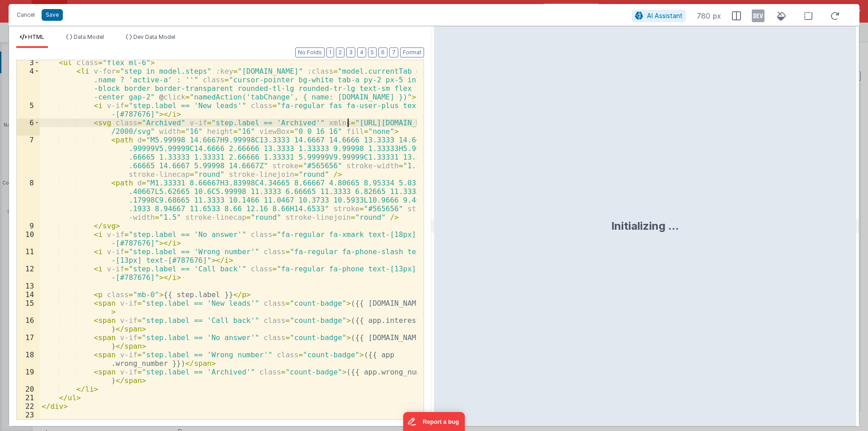  What do you see at coordinates (28, 377) in the screenshot?
I see `div: 19` at bounding box center [28, 377].